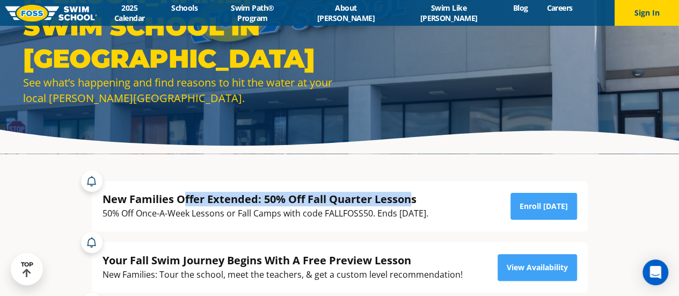 This screenshot has height=296, width=679. I want to click on div: New Families: Tour the school, meet the teachers, & get a custom level recommendation!, so click(282, 274).